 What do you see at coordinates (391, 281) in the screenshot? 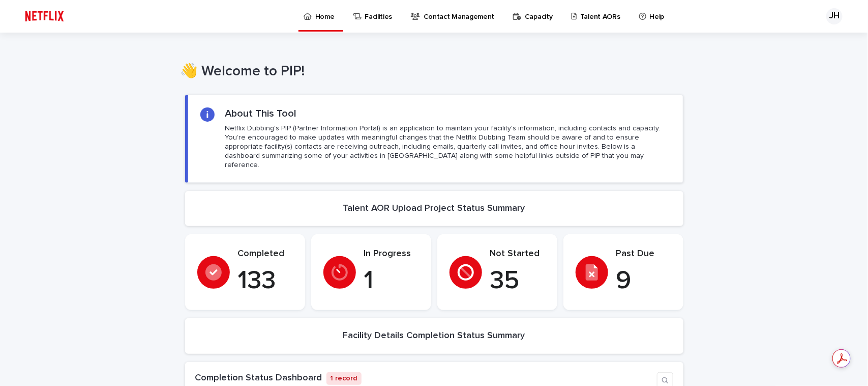
I see `p: 1` at bounding box center [391, 281].